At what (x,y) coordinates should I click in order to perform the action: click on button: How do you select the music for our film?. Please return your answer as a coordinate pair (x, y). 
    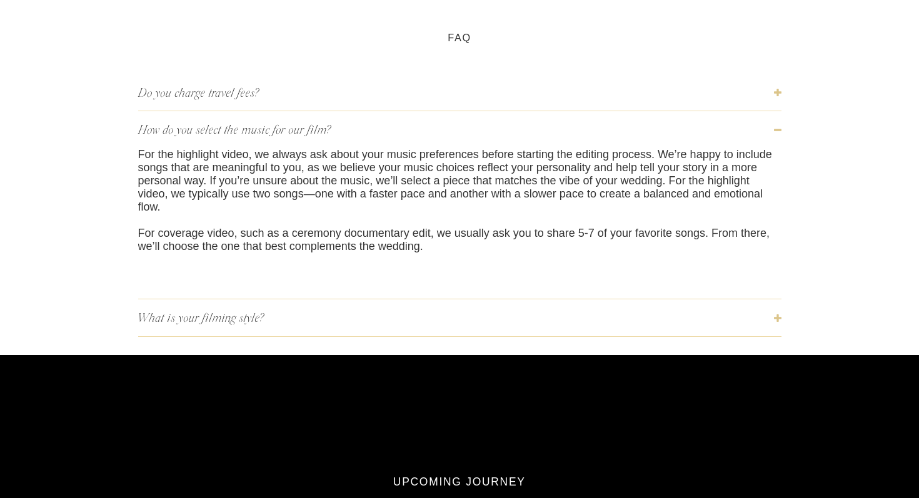
    Looking at the image, I should click on (460, 129).